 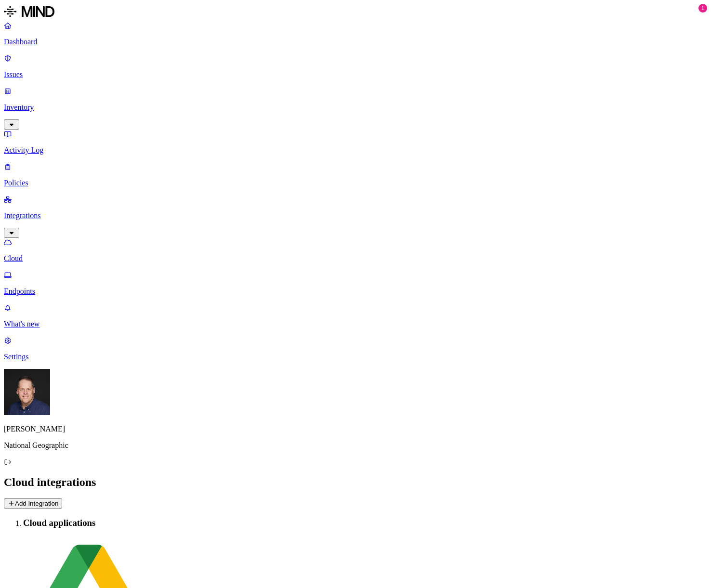 I want to click on p: Dashboard, so click(x=356, y=42).